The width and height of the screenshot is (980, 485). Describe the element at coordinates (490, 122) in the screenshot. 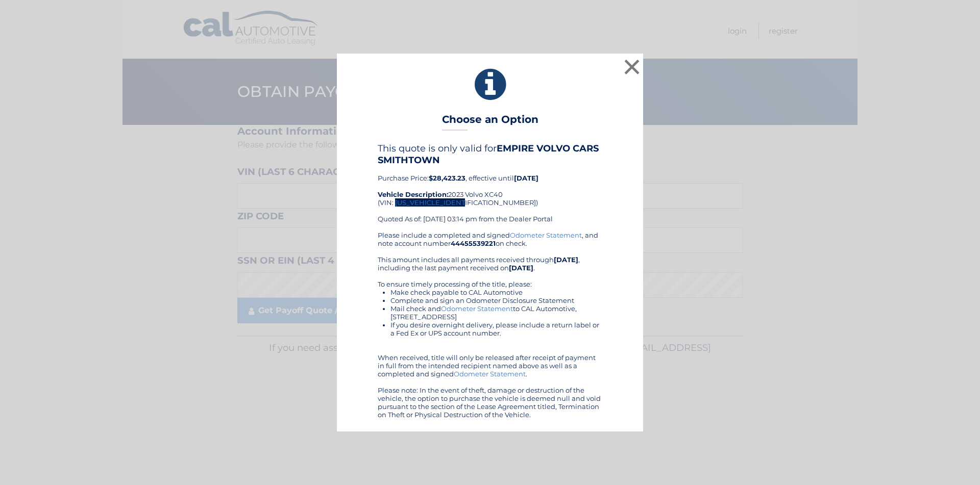

I see `h3: Choose an Option` at that location.